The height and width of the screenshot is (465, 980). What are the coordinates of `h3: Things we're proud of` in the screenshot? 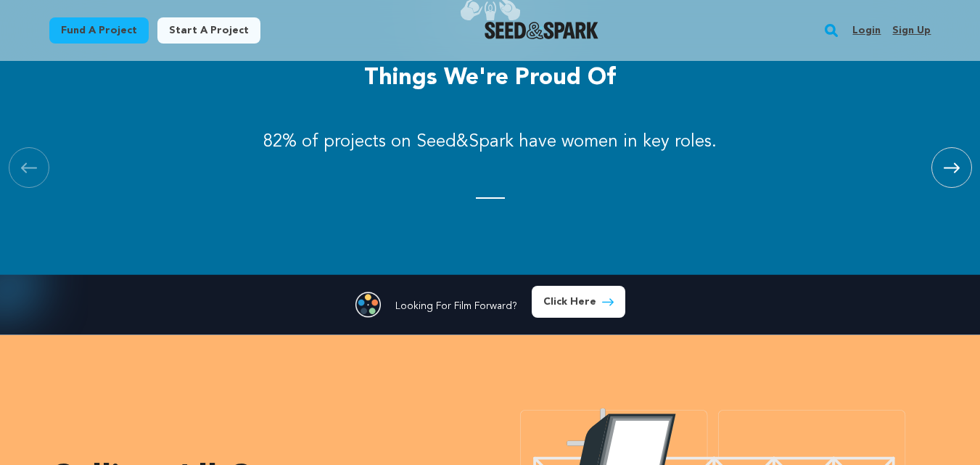 It's located at (490, 78).